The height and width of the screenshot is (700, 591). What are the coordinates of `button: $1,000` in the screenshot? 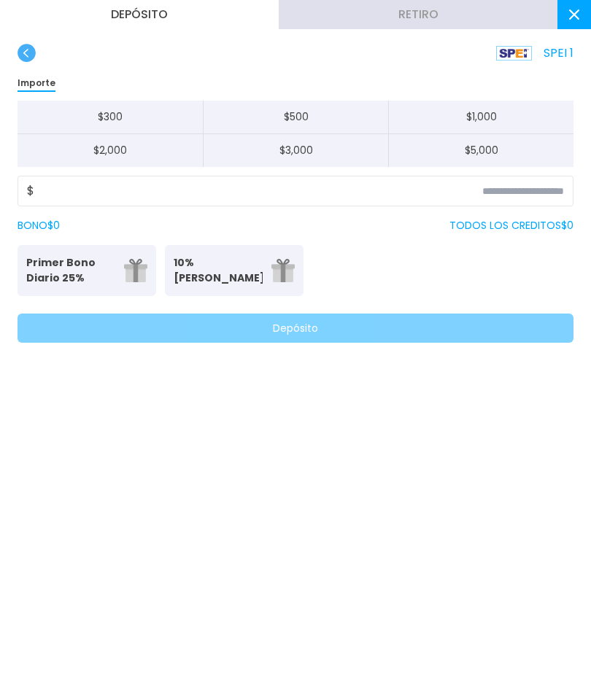 It's located at (480, 117).